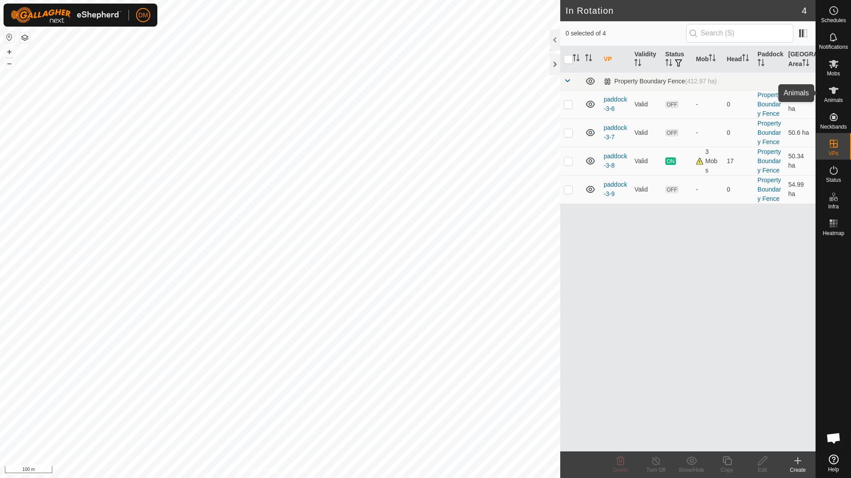  What do you see at coordinates (833, 207) in the screenshot?
I see `span: Infra` at bounding box center [833, 207].